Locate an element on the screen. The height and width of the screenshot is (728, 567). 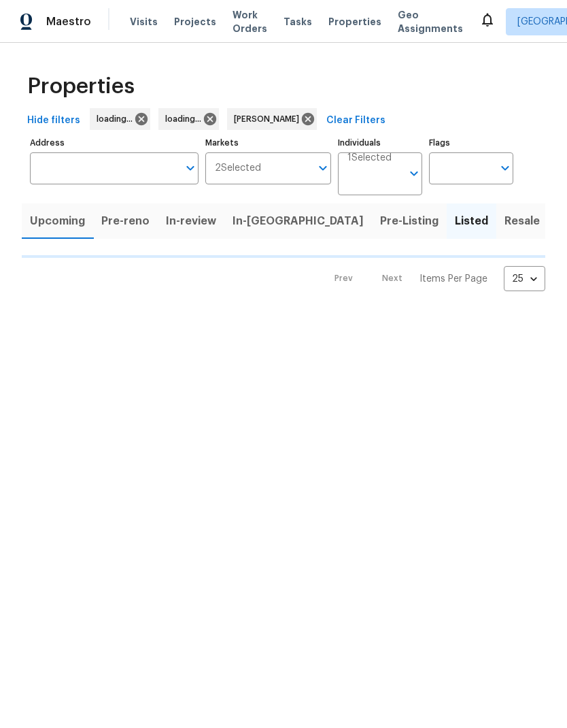
button: Clear Filters is located at coordinates (356, 120).